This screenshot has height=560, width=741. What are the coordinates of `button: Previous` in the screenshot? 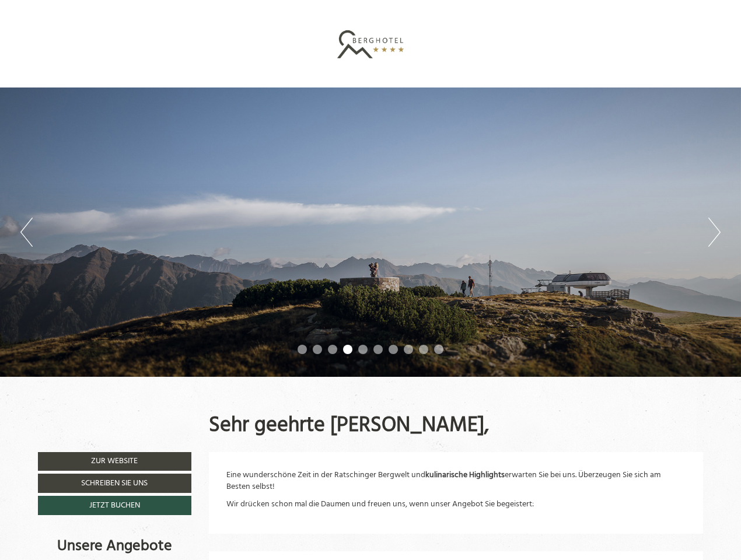 It's located at (26, 232).